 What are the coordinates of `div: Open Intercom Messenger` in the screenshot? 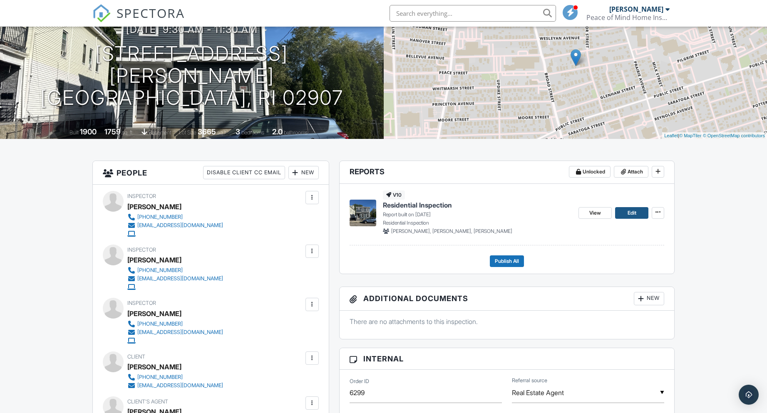 It's located at (748, 395).